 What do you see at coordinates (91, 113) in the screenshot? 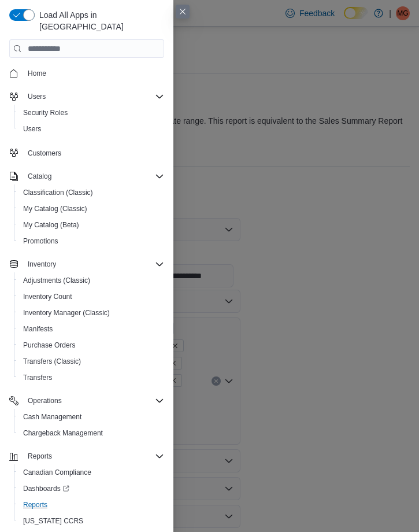
I see `button: Security Roles` at bounding box center [91, 113].